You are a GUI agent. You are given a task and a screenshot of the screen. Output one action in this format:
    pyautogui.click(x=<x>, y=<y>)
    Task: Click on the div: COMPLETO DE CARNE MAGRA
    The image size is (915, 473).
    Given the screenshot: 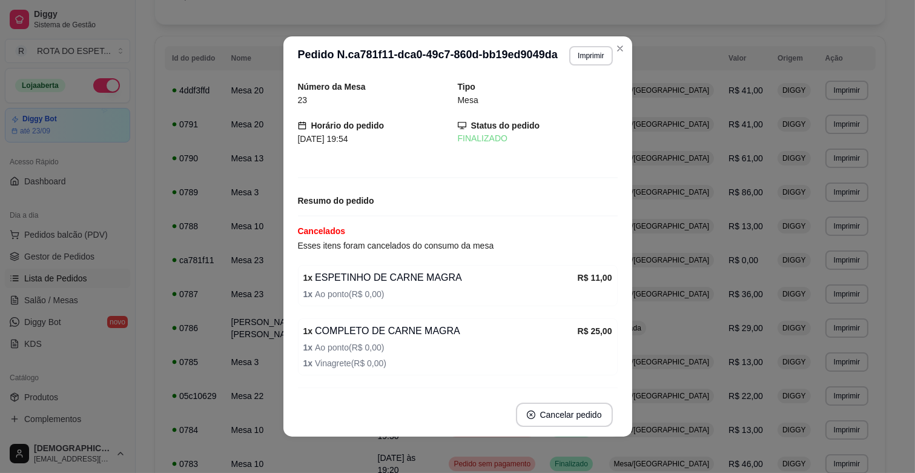 What is the action you would take?
    pyautogui.click(x=440, y=331)
    